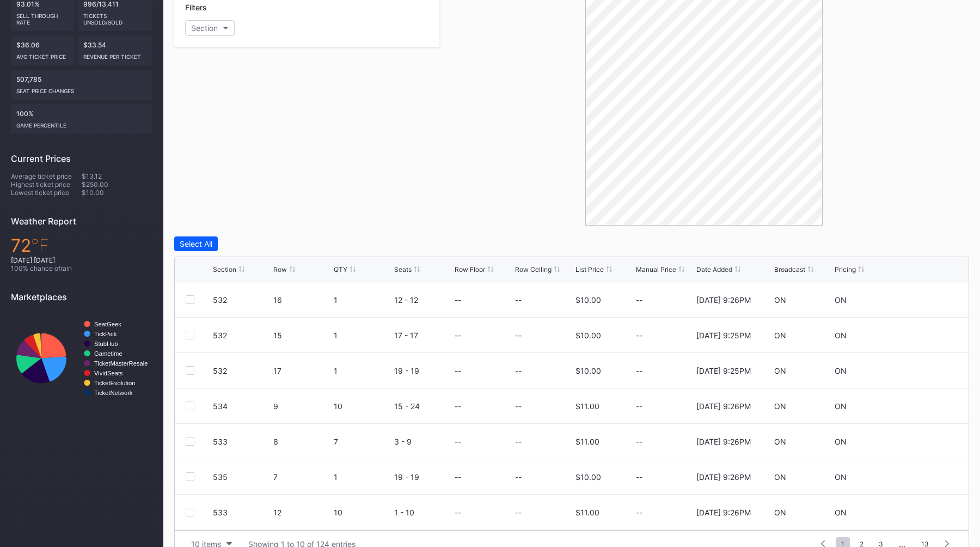 This screenshot has width=980, height=547. Describe the element at coordinates (533, 269) in the screenshot. I see `div: Row Ceiling` at that location.